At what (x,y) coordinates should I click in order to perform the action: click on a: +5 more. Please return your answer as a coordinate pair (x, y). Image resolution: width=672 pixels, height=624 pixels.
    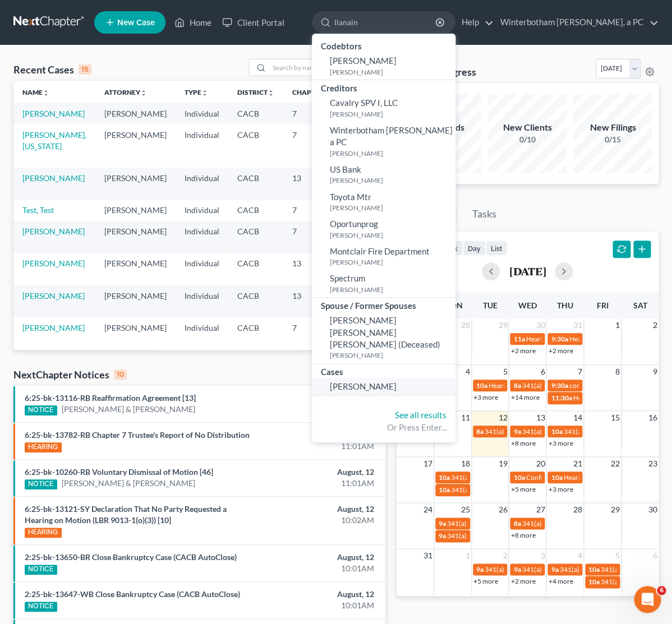
    Looking at the image, I should click on (486, 581).